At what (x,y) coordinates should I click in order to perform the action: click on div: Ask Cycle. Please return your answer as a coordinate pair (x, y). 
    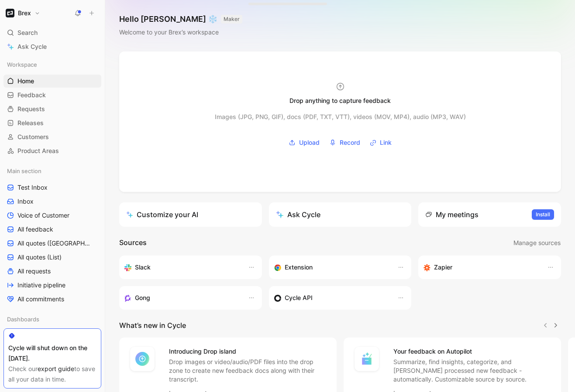
    Looking at the image, I should click on (298, 214).